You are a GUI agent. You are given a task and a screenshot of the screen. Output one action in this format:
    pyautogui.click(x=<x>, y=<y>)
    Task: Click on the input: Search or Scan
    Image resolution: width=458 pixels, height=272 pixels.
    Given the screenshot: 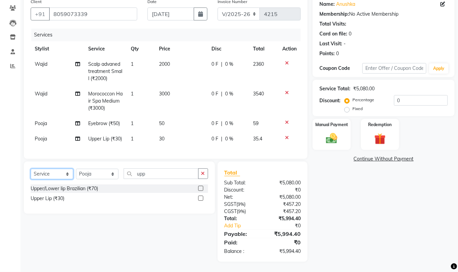 What is the action you would take?
    pyautogui.click(x=161, y=173)
    